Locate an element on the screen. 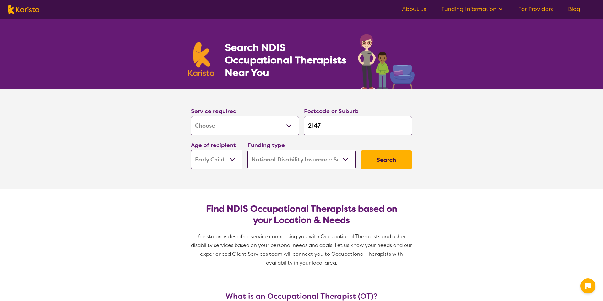  a: About us is located at coordinates (414, 9).